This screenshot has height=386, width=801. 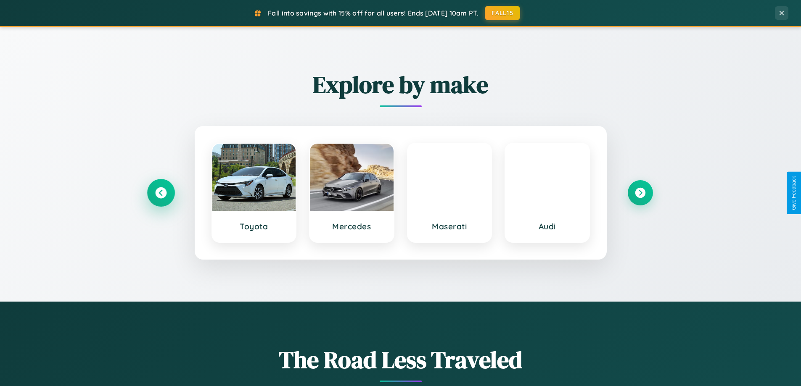 I want to click on h3: Audi, so click(x=547, y=227).